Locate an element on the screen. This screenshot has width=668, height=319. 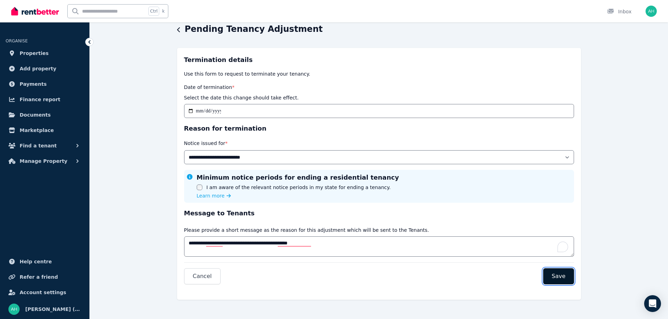
span: Finance report is located at coordinates (40, 100).